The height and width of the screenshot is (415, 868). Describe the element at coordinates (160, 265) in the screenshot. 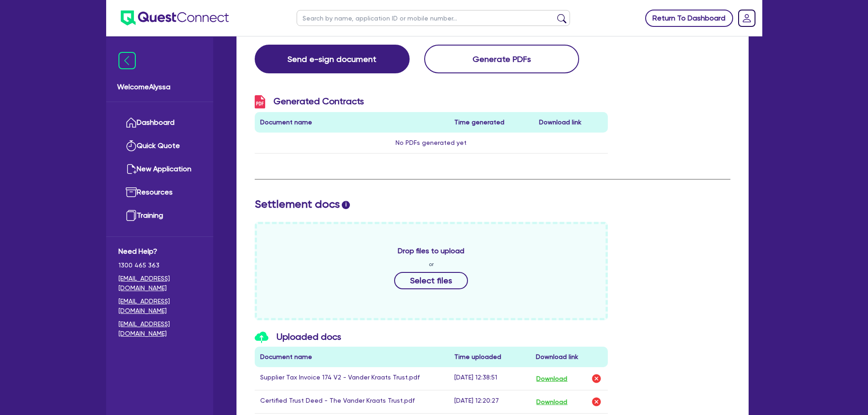

I see `span: 1300 465 363` at that location.